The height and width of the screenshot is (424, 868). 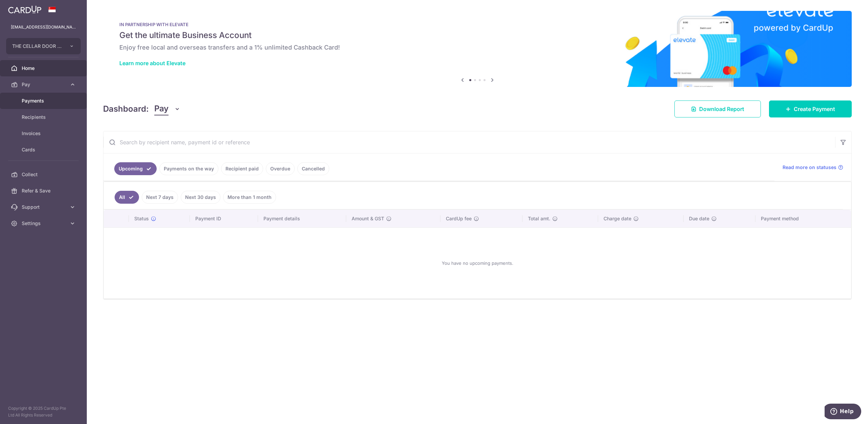 What do you see at coordinates (127, 197) in the screenshot?
I see `a: All` at bounding box center [127, 197].